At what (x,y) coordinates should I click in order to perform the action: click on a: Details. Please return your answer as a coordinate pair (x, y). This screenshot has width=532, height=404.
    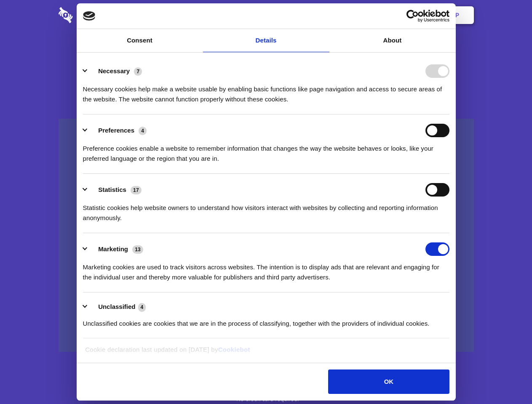
    Looking at the image, I should click on (266, 40).